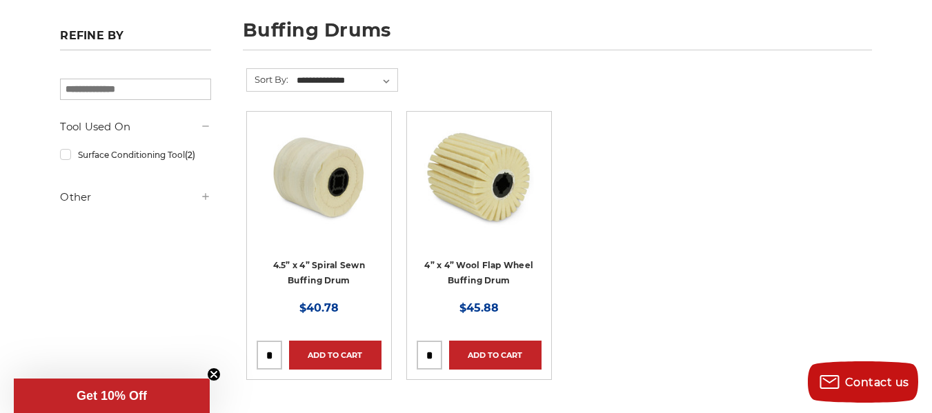 Image resolution: width=932 pixels, height=413 pixels. What do you see at coordinates (112, 396) in the screenshot?
I see `div: Get 10% OffClose teaser` at bounding box center [112, 396].